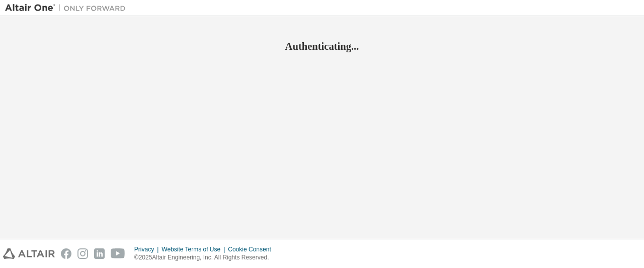  I want to click on img: youtube.svg, so click(118, 254).